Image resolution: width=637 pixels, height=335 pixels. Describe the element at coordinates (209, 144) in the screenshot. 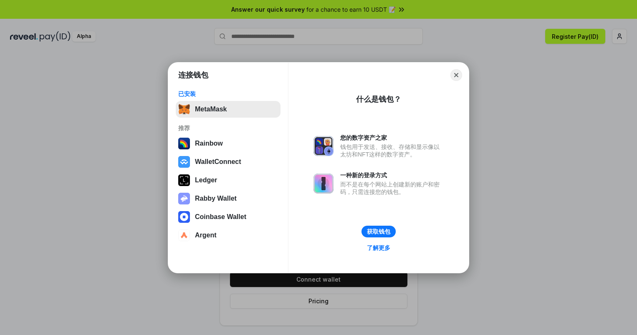

I see `div: Rainbow` at that location.